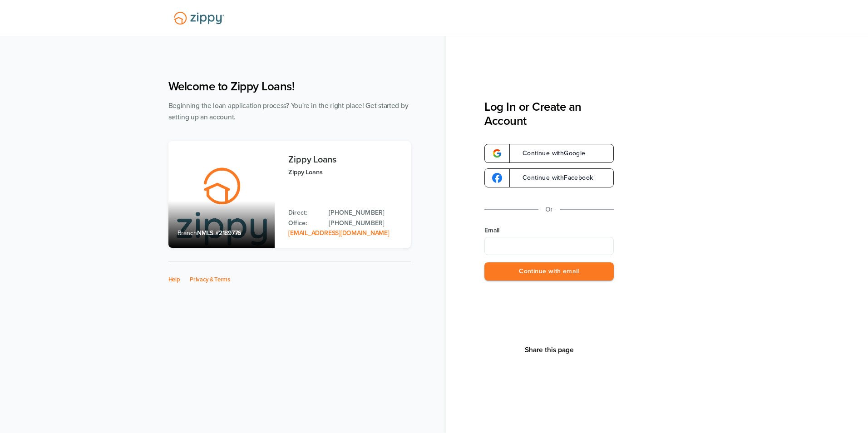 The height and width of the screenshot is (433, 868). I want to click on span: Continue with Facebook, so click(553, 178).